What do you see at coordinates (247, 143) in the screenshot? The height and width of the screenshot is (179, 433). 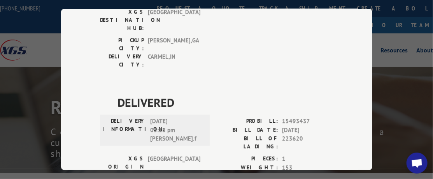 I see `label: BILL OF LADING:` at bounding box center [247, 143].